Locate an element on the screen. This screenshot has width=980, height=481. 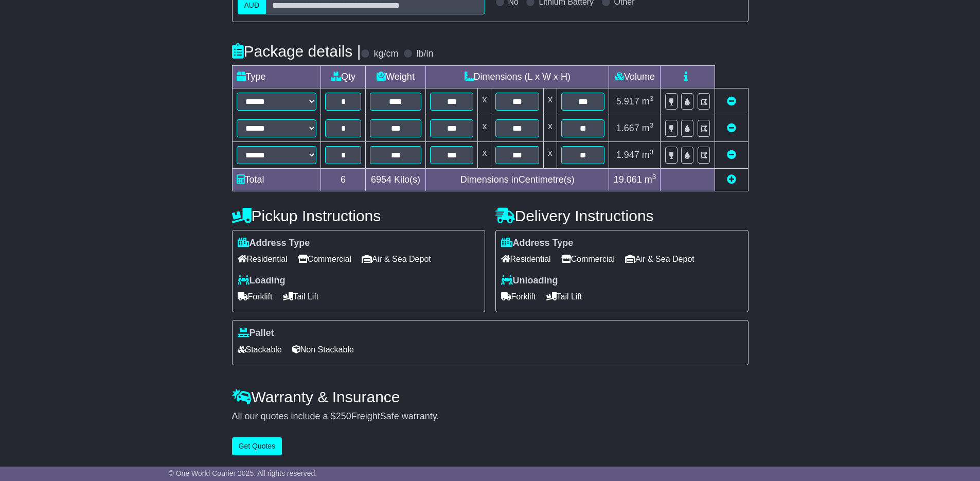
label: Loading is located at coordinates (261, 281).